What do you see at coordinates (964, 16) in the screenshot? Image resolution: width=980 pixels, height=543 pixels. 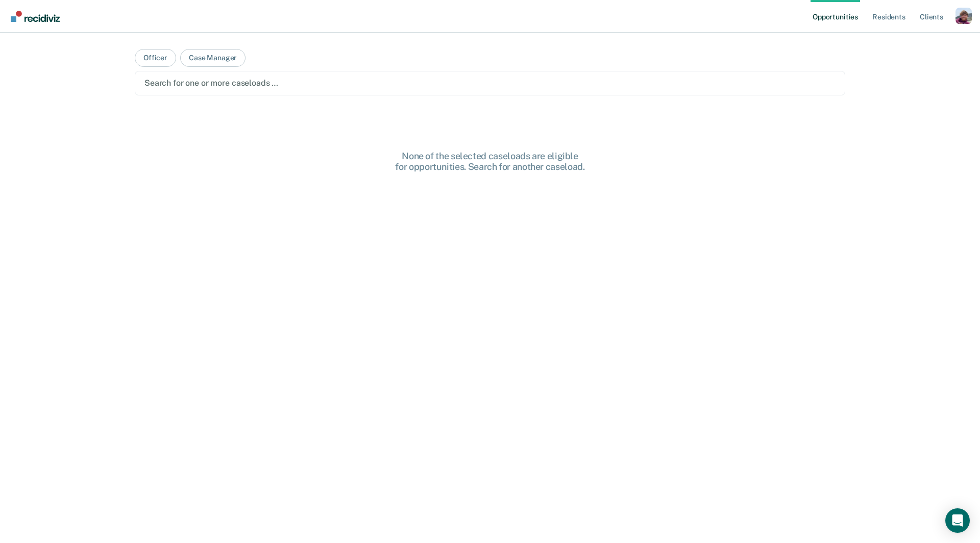 I see `button: Profile dropdown button` at bounding box center [964, 16].